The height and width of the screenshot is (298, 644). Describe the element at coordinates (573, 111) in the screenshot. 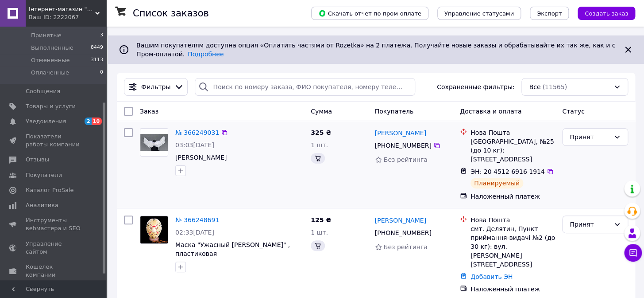

I see `span: Статус` at that location.